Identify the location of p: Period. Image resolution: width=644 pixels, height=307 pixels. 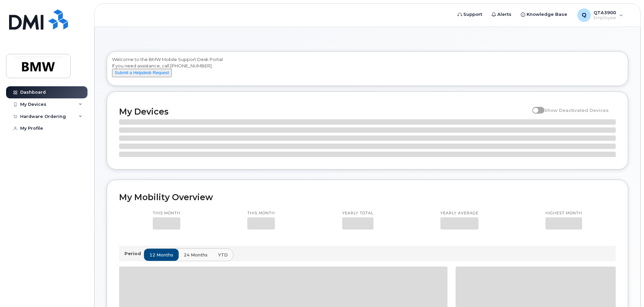
(134, 253).